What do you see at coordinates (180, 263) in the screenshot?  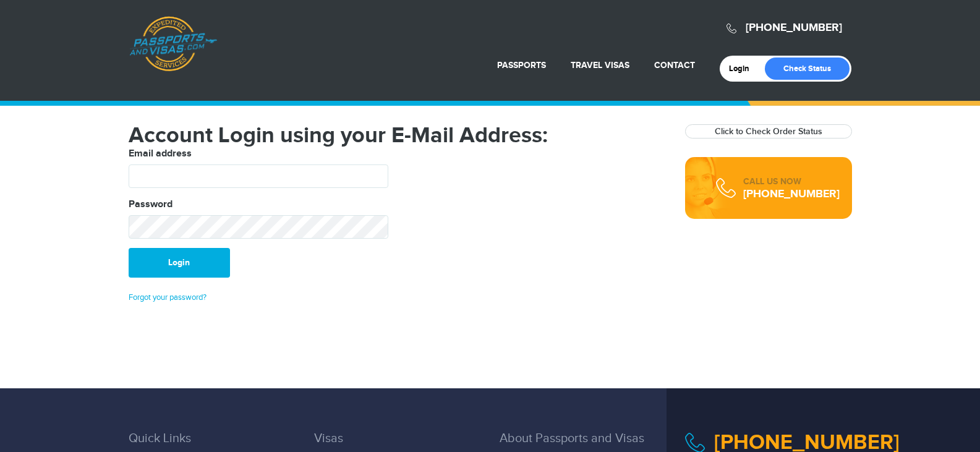 I see `button: Login` at bounding box center [180, 263].